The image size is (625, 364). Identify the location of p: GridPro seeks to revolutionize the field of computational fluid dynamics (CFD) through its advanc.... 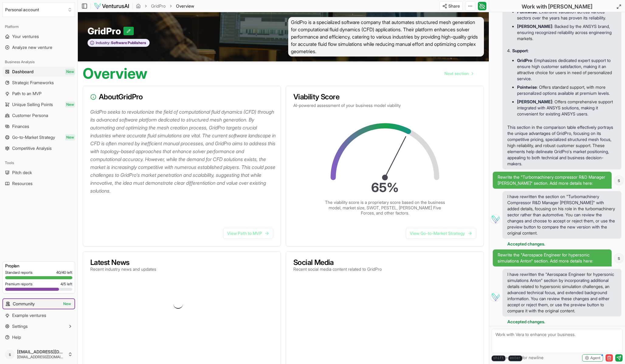
(183, 151).